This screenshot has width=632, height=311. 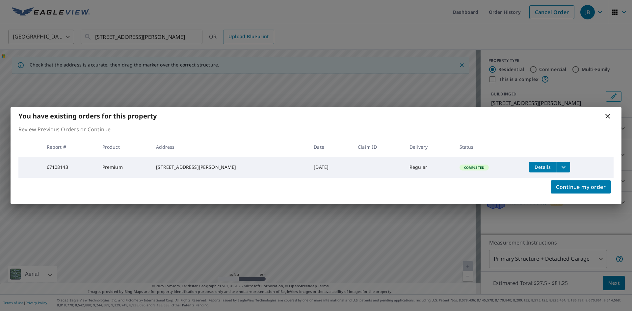 I want to click on th: Status, so click(x=489, y=147).